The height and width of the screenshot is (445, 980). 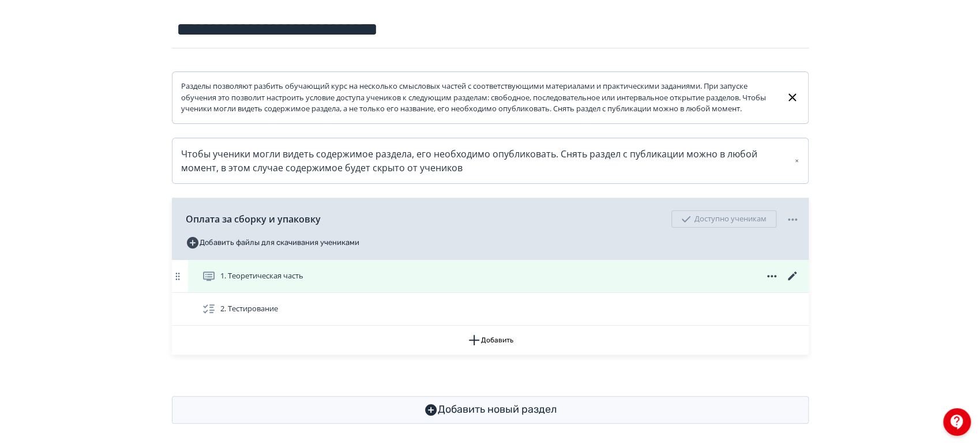 I want to click on div: Разделы позволяют разбить обучающий курс на несколько смысловых частей с соответствующими материа..., so click(x=479, y=97).